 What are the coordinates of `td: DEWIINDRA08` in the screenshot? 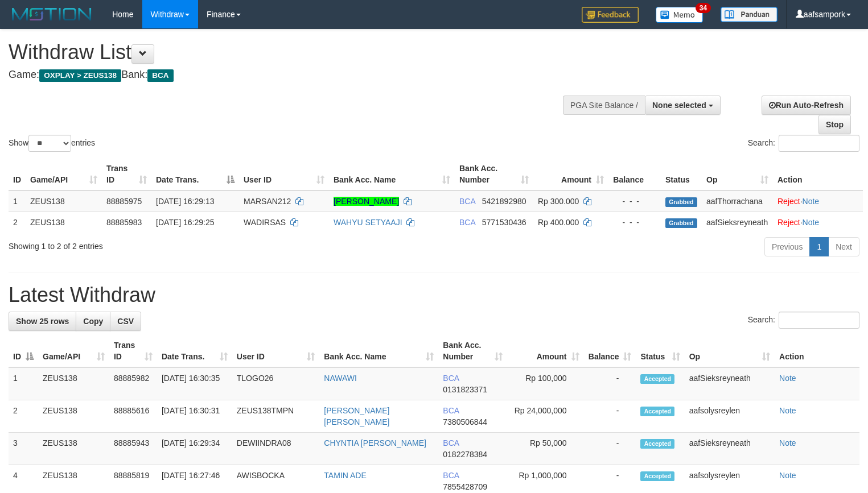 It's located at (276, 449).